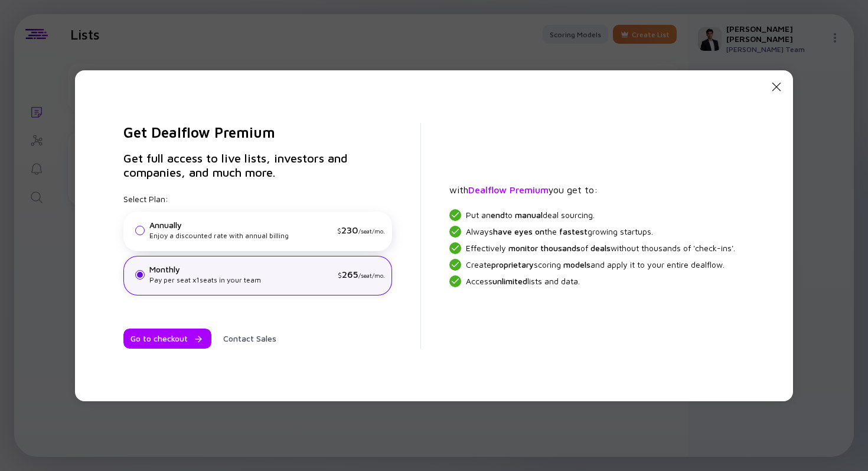  I want to click on div: Enjoy a discounted rate with annual billing, so click(241, 236).